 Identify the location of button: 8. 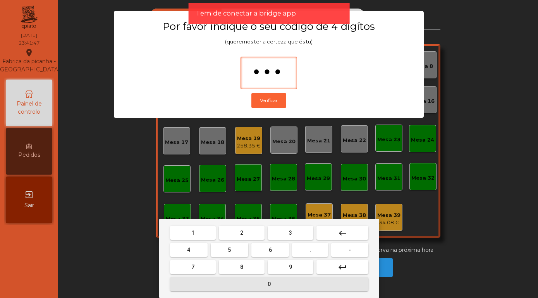
(242, 267).